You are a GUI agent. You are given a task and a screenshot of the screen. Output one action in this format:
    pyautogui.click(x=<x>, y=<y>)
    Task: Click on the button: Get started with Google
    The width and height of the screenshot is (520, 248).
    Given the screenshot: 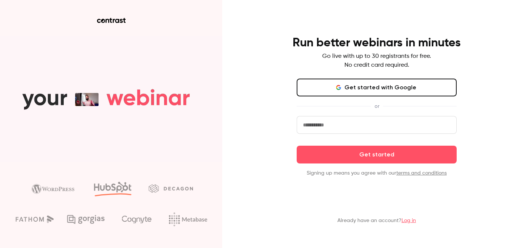 What is the action you would take?
    pyautogui.click(x=377, y=87)
    